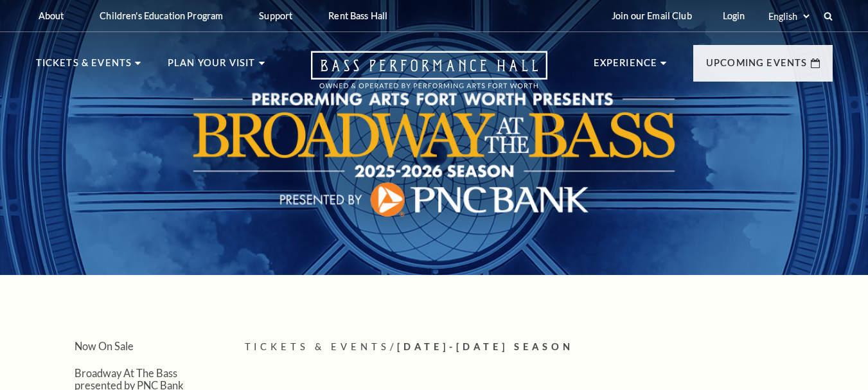  What do you see at coordinates (161, 15) in the screenshot?
I see `p: Children's Education Program` at bounding box center [161, 15].